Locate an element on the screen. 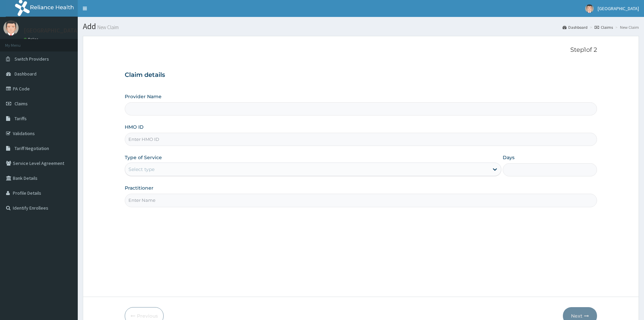 The image size is (644, 320). h3: Claim details is located at coordinates (361, 75).